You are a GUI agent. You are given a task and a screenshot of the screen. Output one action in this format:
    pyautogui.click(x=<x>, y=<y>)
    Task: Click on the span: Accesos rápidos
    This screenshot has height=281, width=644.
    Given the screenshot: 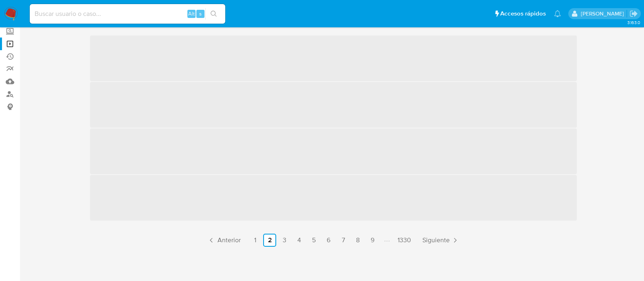 What is the action you would take?
    pyautogui.click(x=523, y=14)
    